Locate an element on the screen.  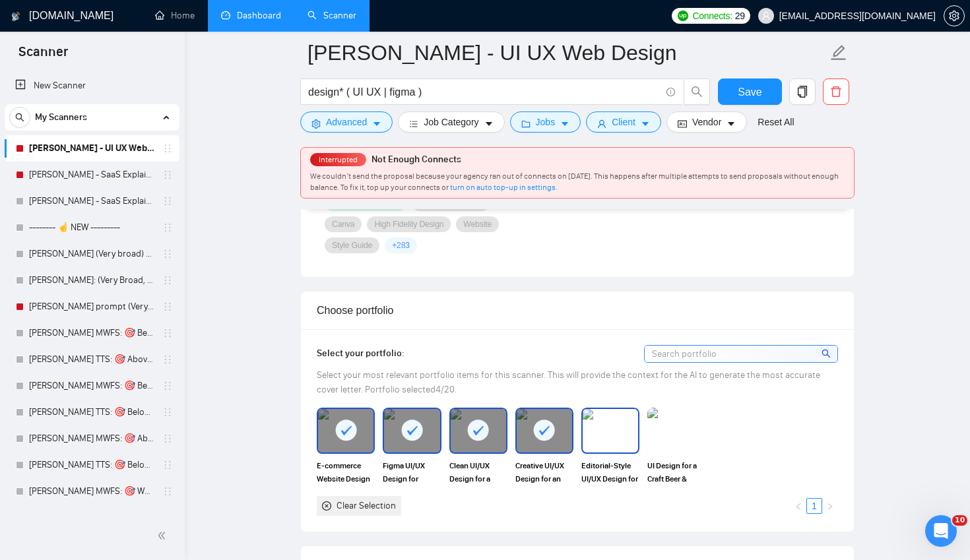
a: New Scanner is located at coordinates (92, 86).